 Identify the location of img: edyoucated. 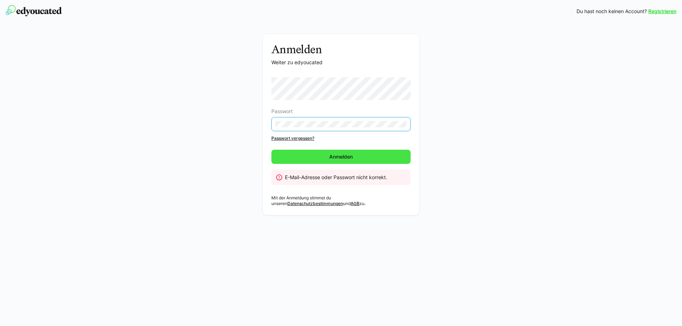
(34, 11).